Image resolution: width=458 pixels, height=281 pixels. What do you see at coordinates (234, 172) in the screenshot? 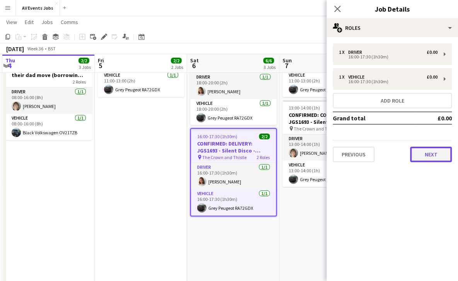
I see `app-job-card: 16:00-17:30 (1h30m)2/2CONFIRMED: DELIVERY: JGS1693 - Silent Disco - Reanne The Crown and Thistle2...` at bounding box center [234, 172].